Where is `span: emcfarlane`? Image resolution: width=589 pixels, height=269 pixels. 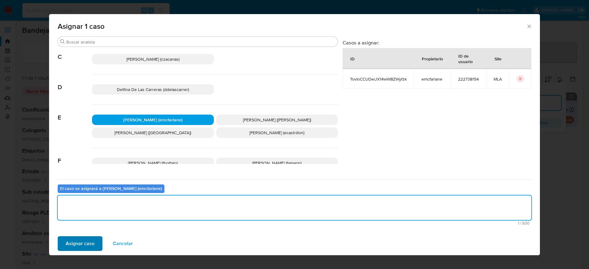 span: emcfarlane is located at coordinates (432, 79).